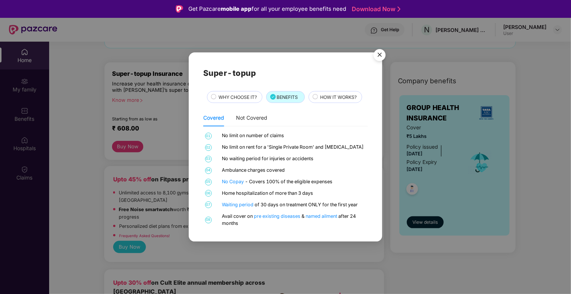  What do you see at coordinates (208, 148) in the screenshot?
I see `span: 02` at bounding box center [208, 148].